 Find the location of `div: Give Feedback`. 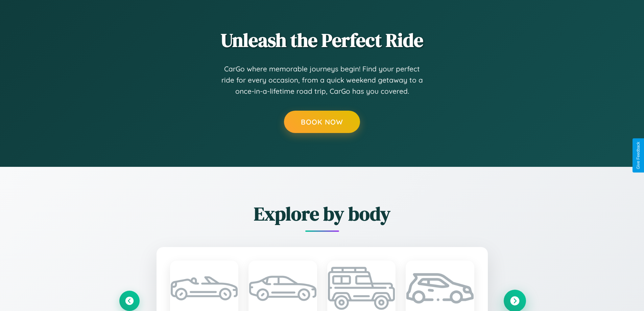

div: Give Feedback is located at coordinates (638, 155).